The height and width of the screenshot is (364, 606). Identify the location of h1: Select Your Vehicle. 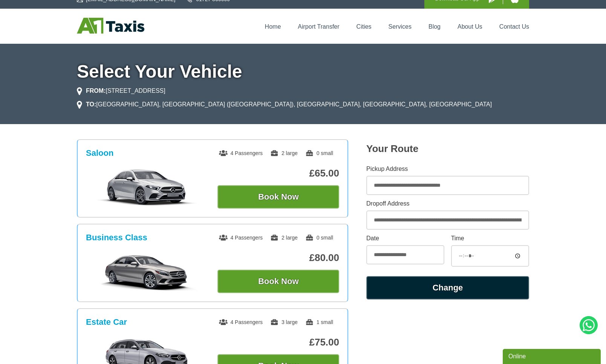
(303, 71).